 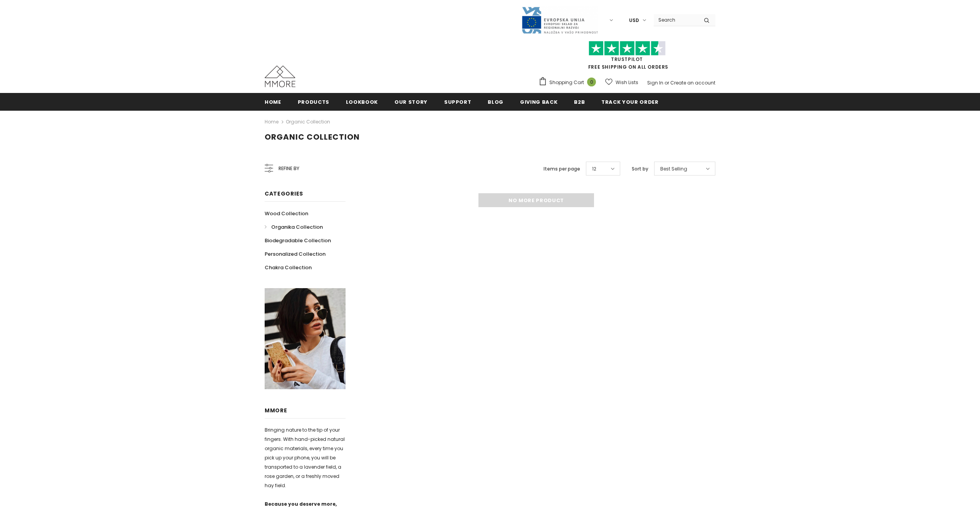 What do you see at coordinates (592, 82) in the screenshot?
I see `span: 0` at bounding box center [592, 82].